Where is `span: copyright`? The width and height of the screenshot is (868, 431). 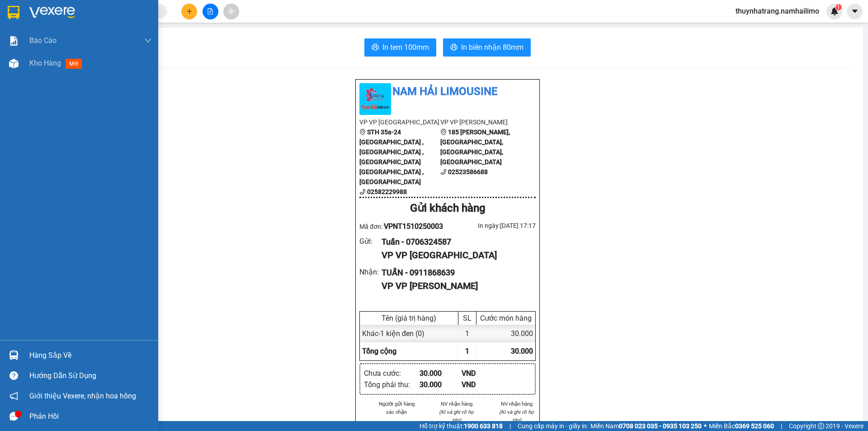
span: copyright is located at coordinates (820, 426).